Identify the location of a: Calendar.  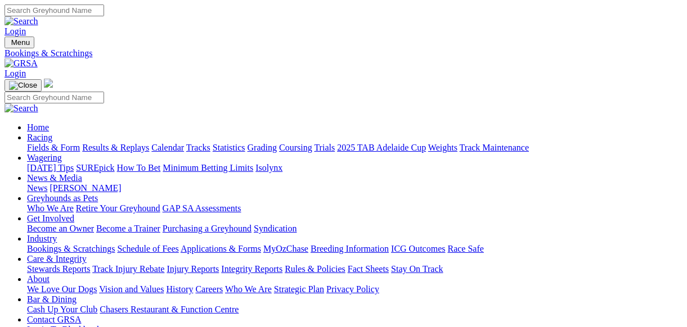
(168, 147).